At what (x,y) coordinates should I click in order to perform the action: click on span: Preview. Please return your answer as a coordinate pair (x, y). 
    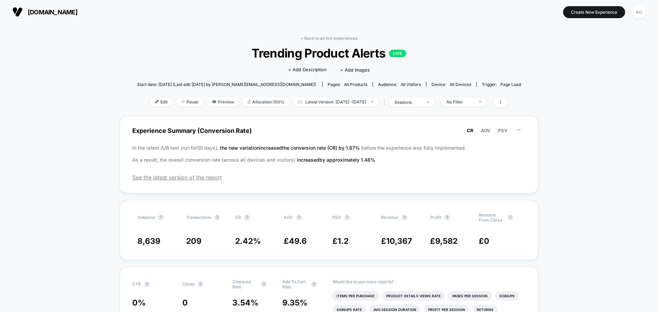
    Looking at the image, I should click on (223, 102).